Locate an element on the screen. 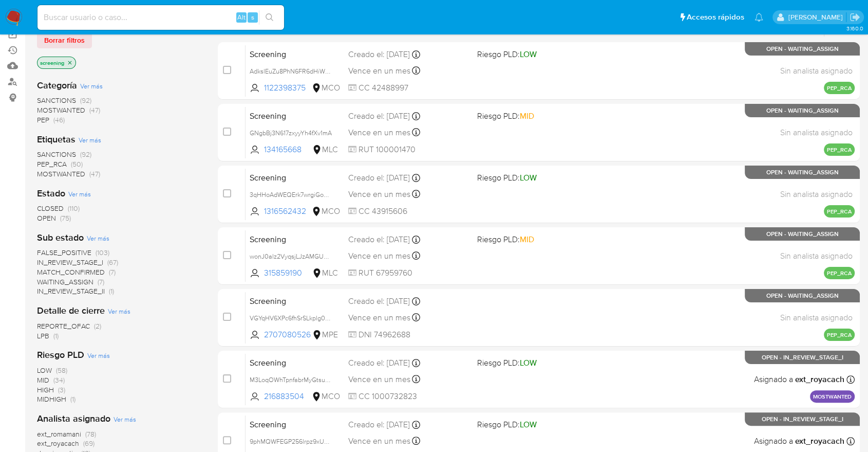 The image size is (868, 452). a: Salir is located at coordinates (855, 17).